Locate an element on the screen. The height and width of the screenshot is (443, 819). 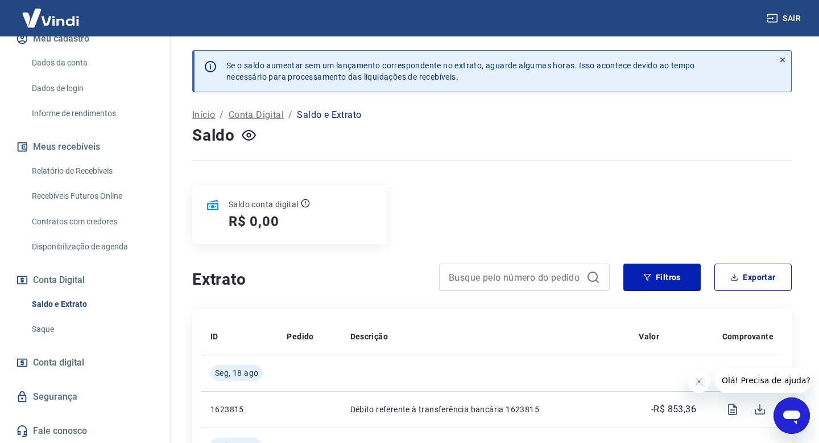
p: 1623815 is located at coordinates (240, 409).